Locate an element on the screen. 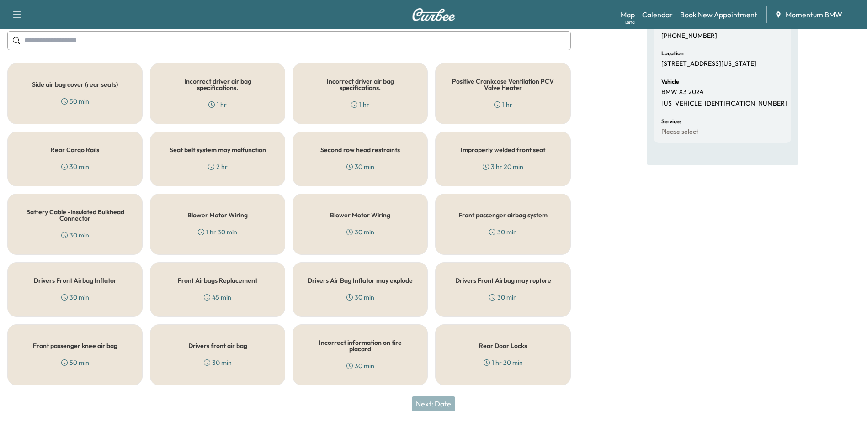 This screenshot has height=422, width=867. a: Calendar is located at coordinates (657, 15).